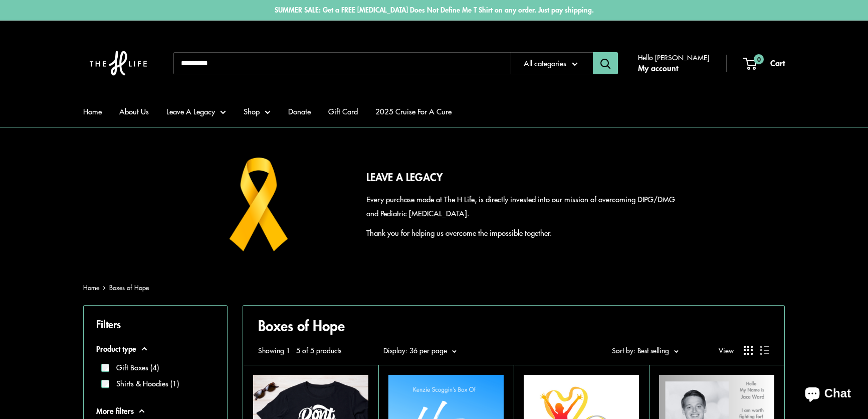 This screenshot has width=868, height=419. Describe the element at coordinates (300, 112) in the screenshot. I see `a: Donate` at that location.